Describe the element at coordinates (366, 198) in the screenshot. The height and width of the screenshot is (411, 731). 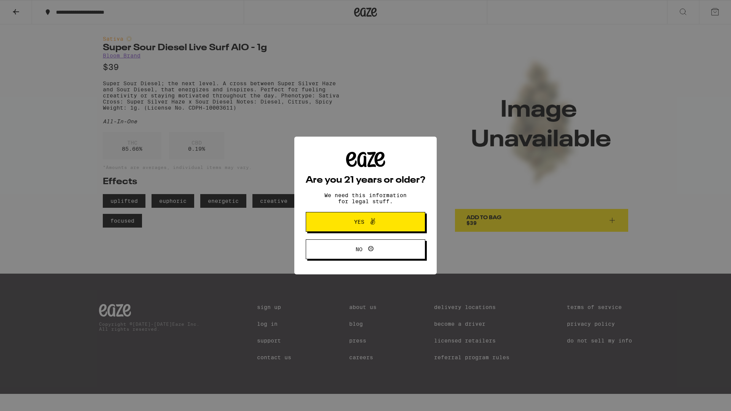
I see `p: We need this information for legal stuff.` at that location.